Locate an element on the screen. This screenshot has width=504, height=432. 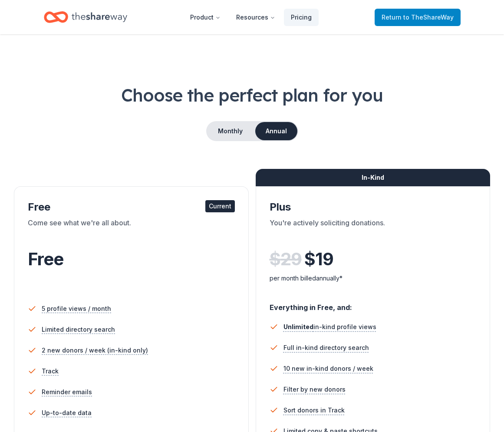
span: to TheShareWay is located at coordinates (428, 17).